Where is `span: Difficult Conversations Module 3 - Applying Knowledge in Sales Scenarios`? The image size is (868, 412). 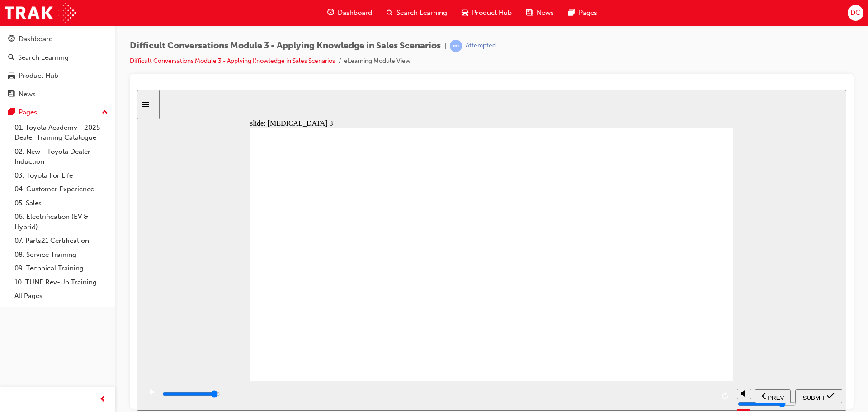 span: Difficult Conversations Module 3 - Applying Knowledge in Sales Scenarios is located at coordinates (285, 45).